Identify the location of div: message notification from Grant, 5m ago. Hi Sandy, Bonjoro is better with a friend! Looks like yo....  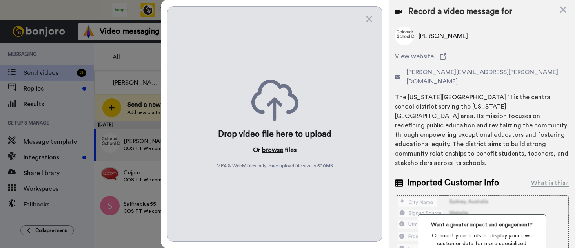
(79, 29).